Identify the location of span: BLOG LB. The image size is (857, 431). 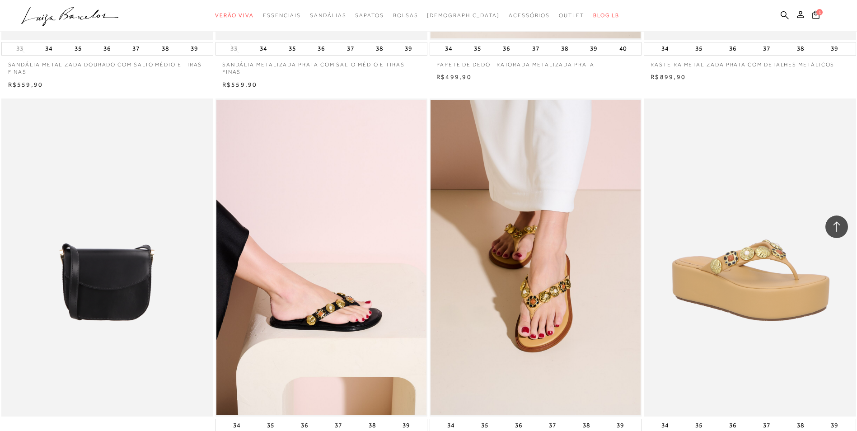
(606, 15).